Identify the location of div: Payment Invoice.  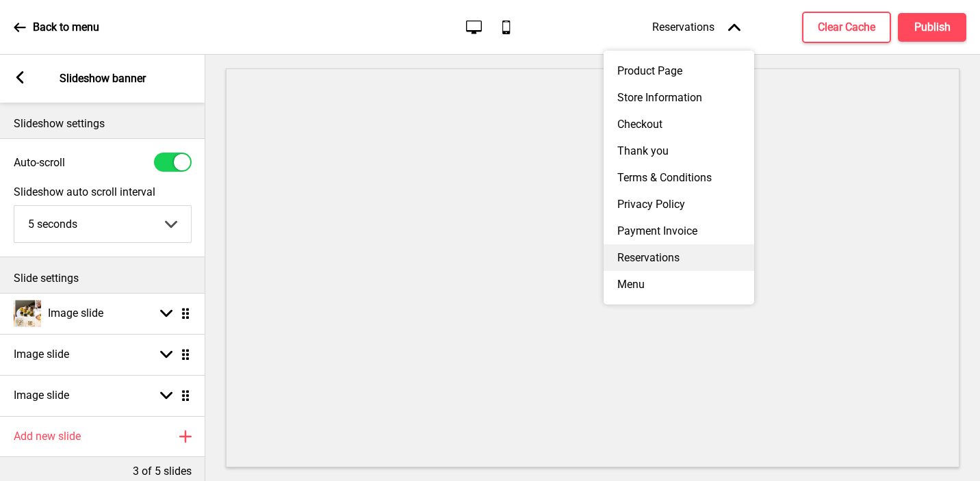
(679, 231).